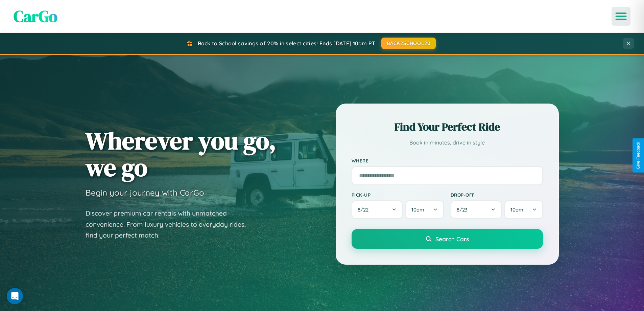  I want to click on label: Drop-off, so click(496, 194).